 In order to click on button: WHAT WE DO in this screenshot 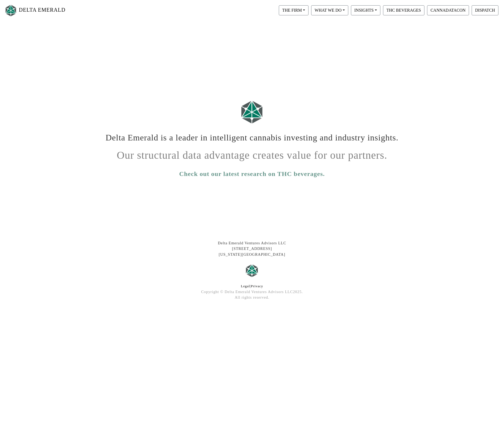, I will do `click(330, 11)`.